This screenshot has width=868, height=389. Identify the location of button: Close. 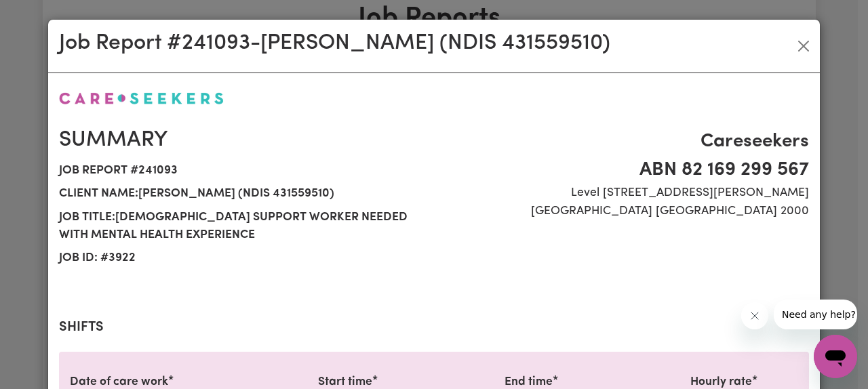
(804, 46).